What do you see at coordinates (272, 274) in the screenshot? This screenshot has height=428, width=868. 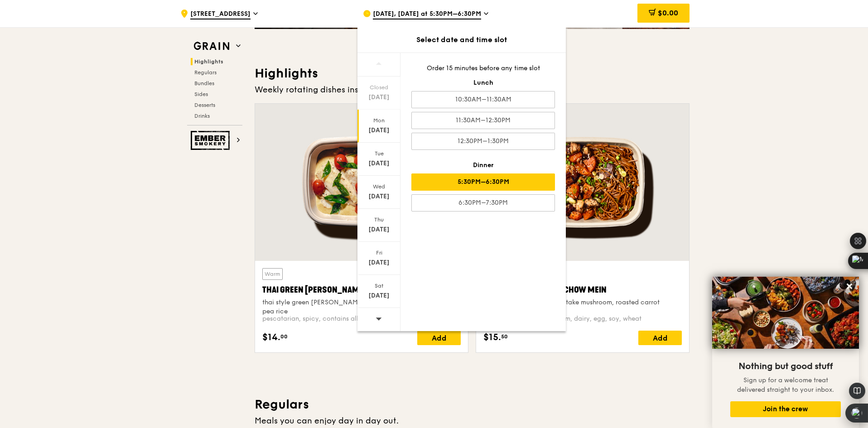 I see `div: Warm` at bounding box center [272, 274].